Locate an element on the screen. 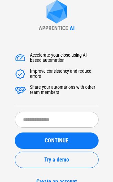 The height and width of the screenshot is (182, 113). span: CONTINUE is located at coordinates (56, 141).